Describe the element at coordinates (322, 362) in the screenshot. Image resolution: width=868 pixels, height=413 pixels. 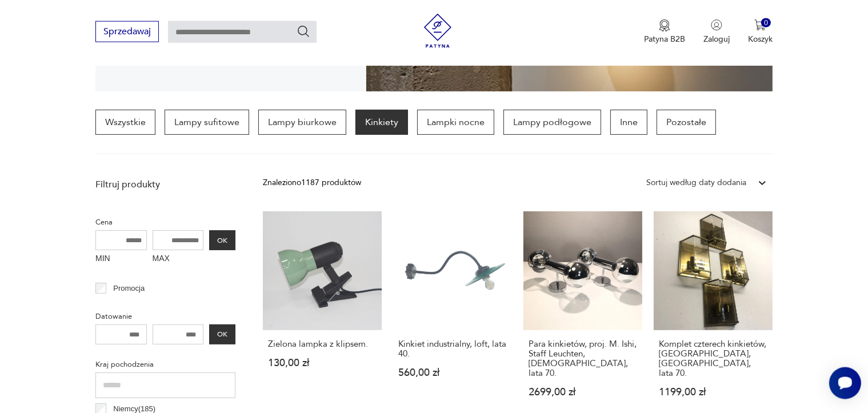
I see `p: 130,00 zł` at that location.